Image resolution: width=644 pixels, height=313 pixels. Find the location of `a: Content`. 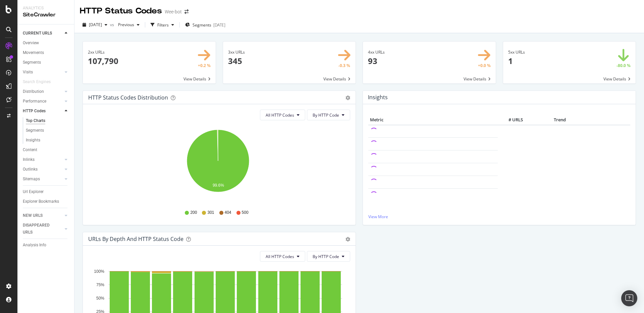

a: Content is located at coordinates (46, 150).